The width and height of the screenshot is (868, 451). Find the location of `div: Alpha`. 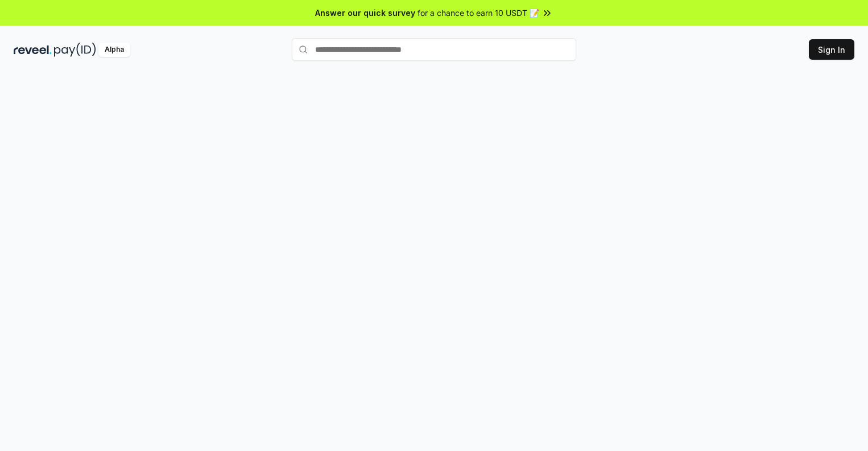

div: Alpha is located at coordinates (114, 50).